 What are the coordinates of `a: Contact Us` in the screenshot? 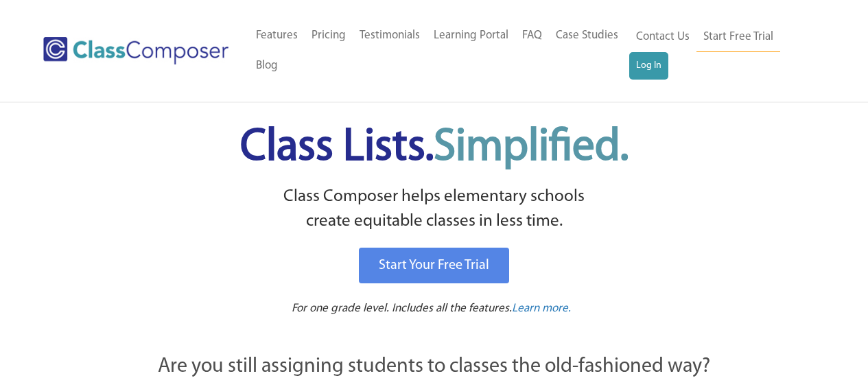 It's located at (663, 37).